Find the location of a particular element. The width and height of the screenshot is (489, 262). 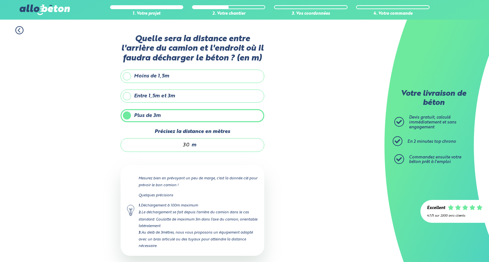

img: allobéton is located at coordinates (45, 10).